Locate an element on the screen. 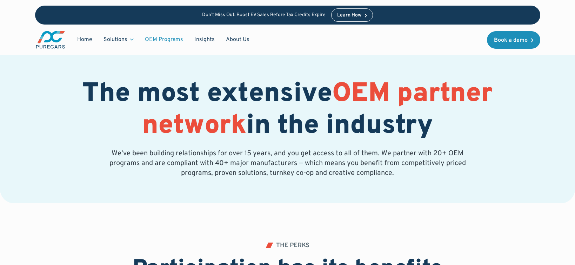  p: Don’t Miss Out: Boost EV Sales Before Tax Credits Expire is located at coordinates (264, 15).